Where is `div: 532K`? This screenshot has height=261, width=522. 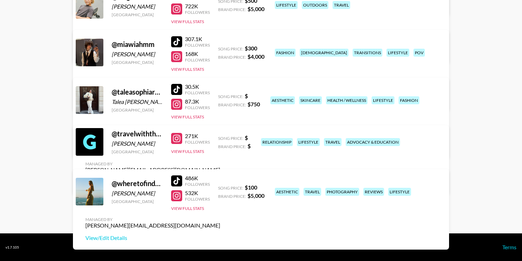 div: 532K is located at coordinates (197, 193).